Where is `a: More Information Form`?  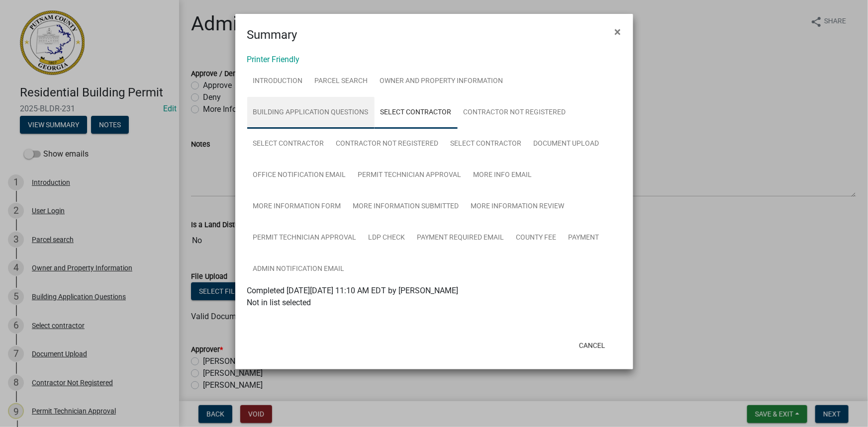 a: More Information Form is located at coordinates (297, 207).